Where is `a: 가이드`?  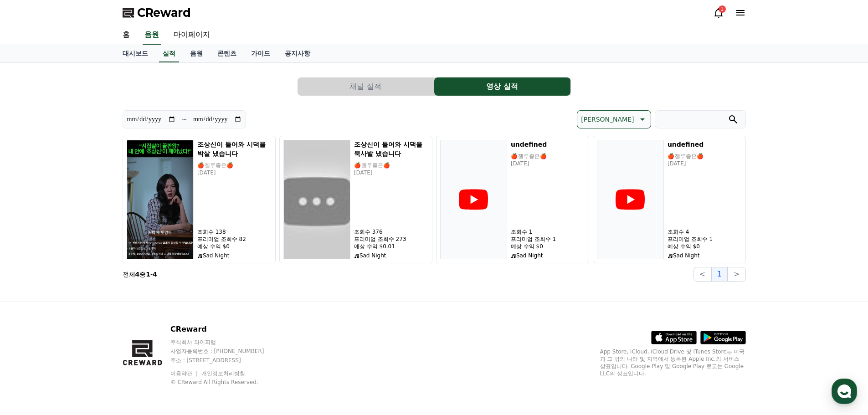 a: 가이드 is located at coordinates (261, 54).